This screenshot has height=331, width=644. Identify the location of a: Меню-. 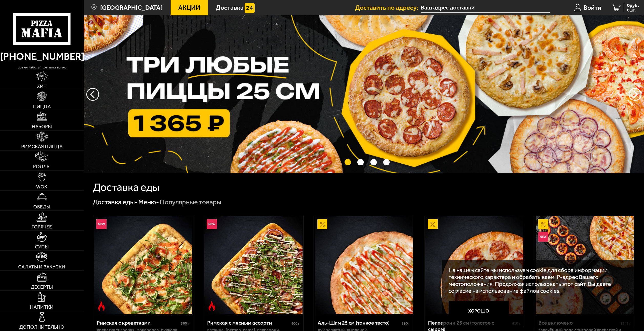
(149, 202).